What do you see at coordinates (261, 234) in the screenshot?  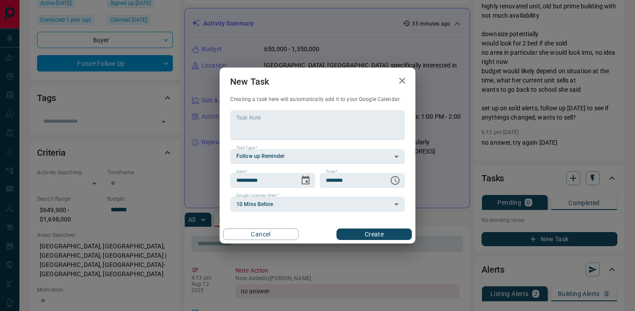 I see `button: Cancel` at bounding box center [261, 234].